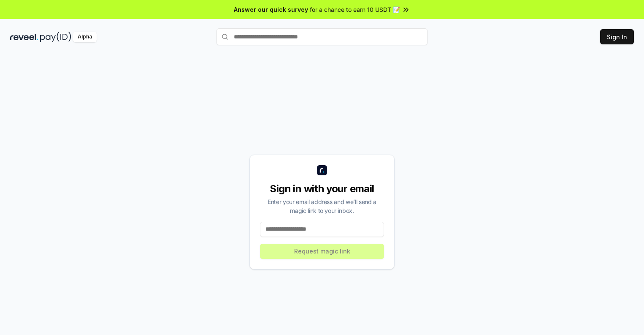 The image size is (644, 335). Describe the element at coordinates (322, 189) in the screenshot. I see `div: Sign in with your email` at that location.